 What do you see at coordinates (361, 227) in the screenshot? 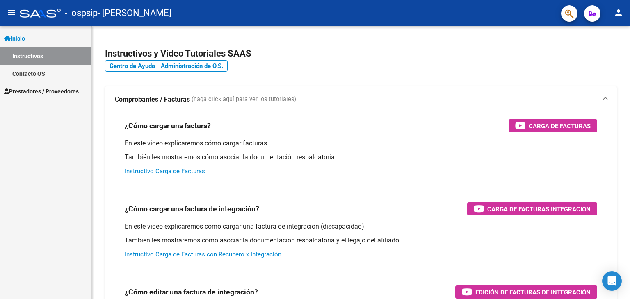
I see `p: En este video explicaremos cómo cargar una factura de integración (discapacidad).` at bounding box center [361, 227].